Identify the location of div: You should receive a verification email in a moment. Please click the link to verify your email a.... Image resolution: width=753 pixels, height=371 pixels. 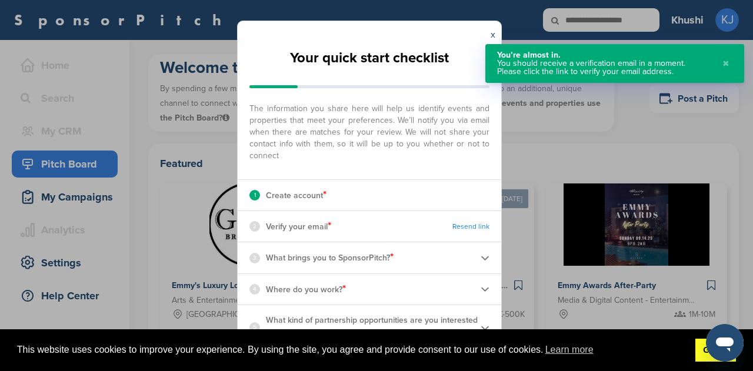
(603, 68).